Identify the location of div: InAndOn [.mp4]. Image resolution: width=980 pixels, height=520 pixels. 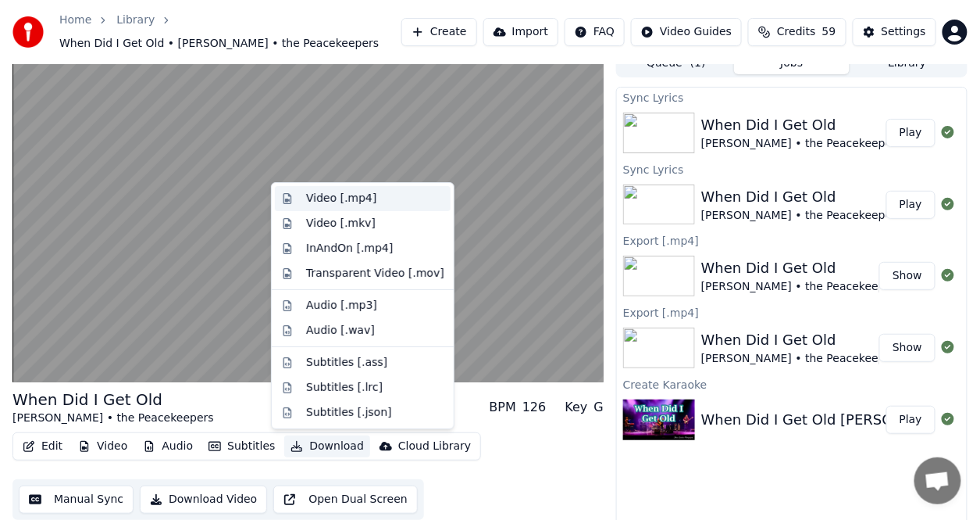
(350, 248).